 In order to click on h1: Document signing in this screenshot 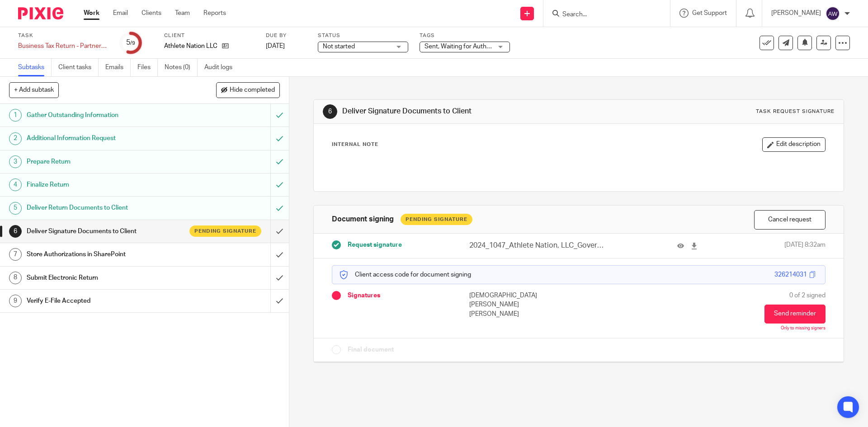, I will do `click(363, 219)`.